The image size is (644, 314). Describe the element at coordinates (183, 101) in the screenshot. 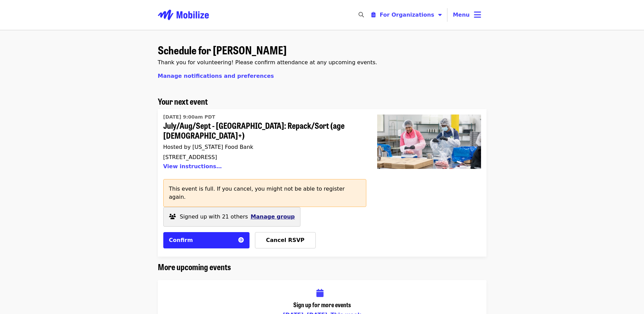

I see `span: Your next event` at that location.